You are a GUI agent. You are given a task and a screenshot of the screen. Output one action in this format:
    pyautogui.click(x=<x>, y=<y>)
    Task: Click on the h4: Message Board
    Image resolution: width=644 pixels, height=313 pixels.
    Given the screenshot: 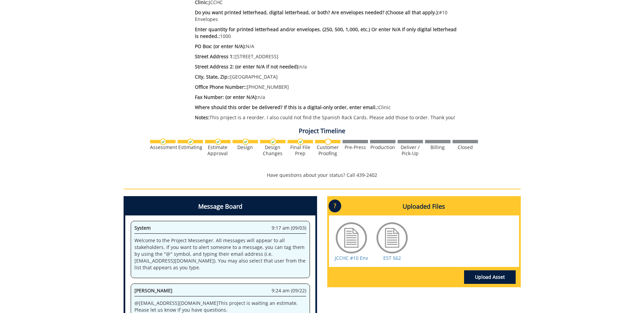 What is the action you would take?
    pyautogui.click(x=221, y=207)
    